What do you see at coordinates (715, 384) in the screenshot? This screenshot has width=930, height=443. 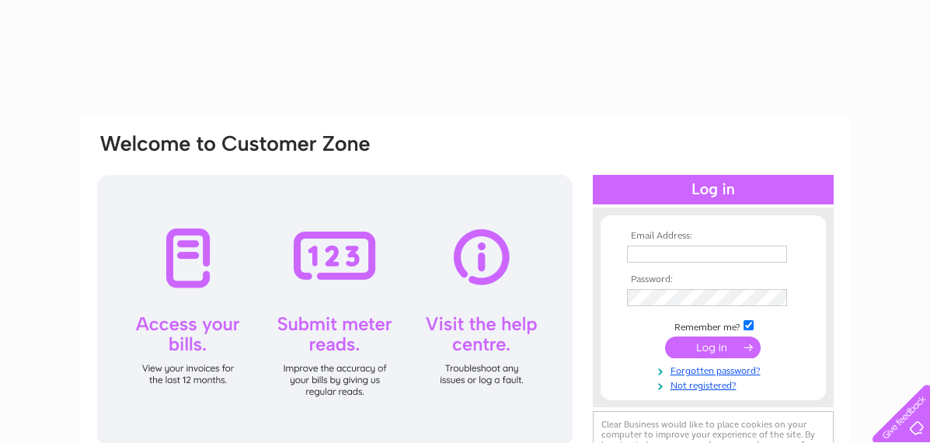 I see `a: Not registered?` at bounding box center [715, 384].